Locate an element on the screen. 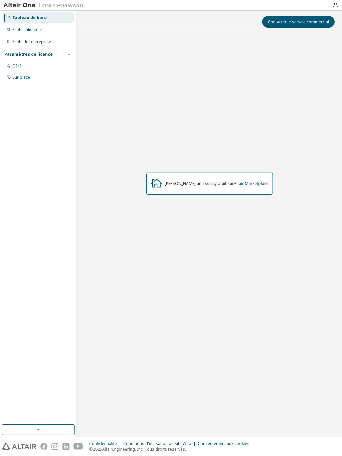  img: Altaïr Un is located at coordinates (45, 5).